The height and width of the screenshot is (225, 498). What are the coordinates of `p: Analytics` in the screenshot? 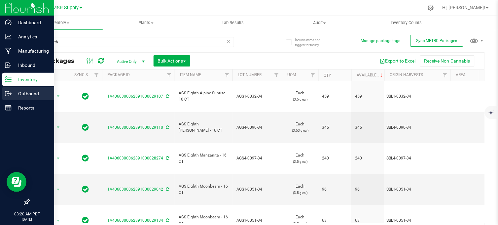 It's located at (31, 37).